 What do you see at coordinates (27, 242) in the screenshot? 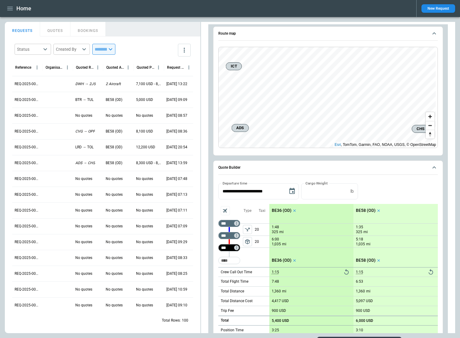
I see `p: REQ-2025-000305` at bounding box center [27, 242].